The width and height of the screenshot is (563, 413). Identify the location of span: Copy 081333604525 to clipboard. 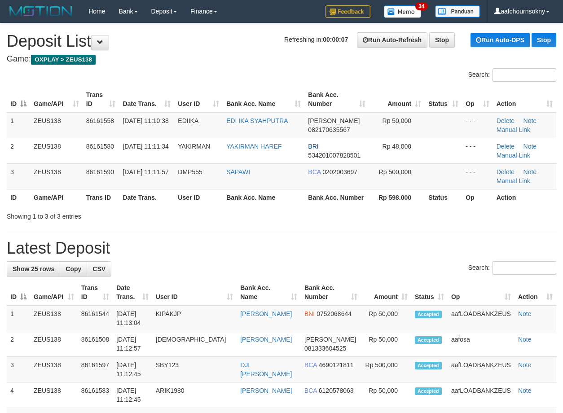
(325, 348).